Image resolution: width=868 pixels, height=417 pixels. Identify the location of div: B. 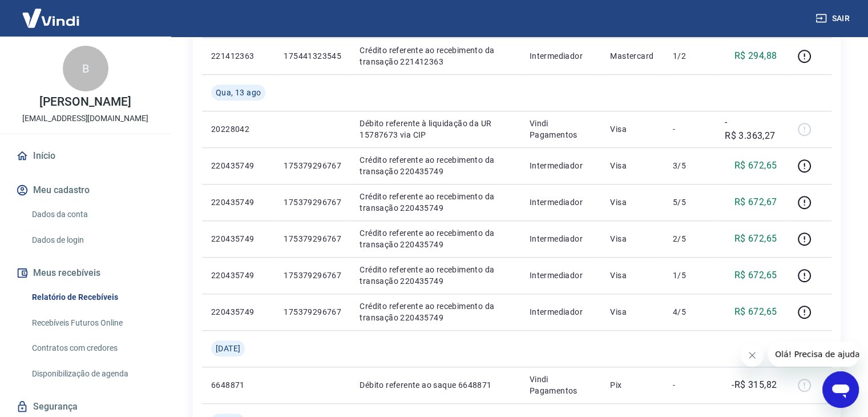
(86, 69).